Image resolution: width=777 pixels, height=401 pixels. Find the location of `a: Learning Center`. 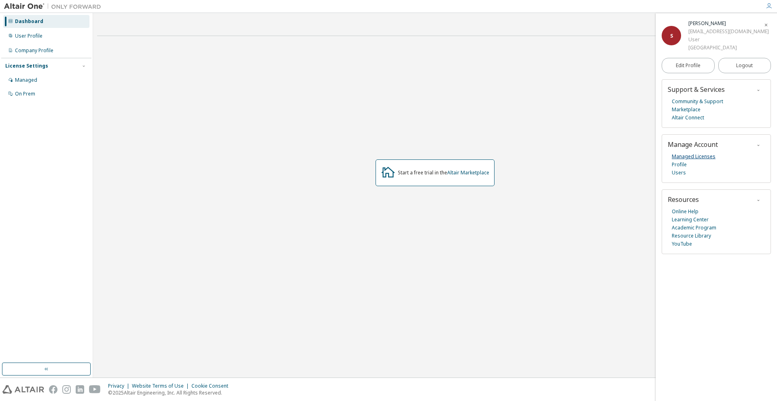

a: Learning Center is located at coordinates (690, 220).